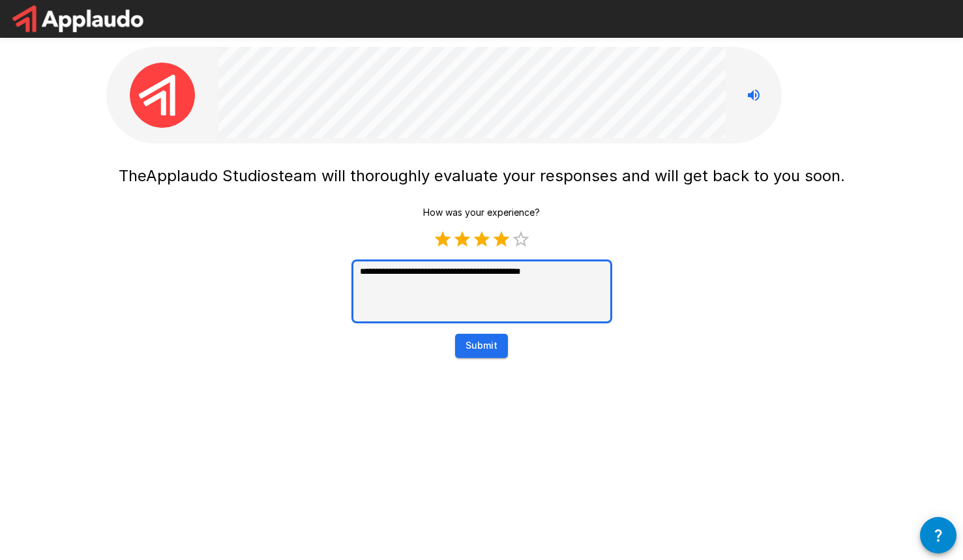 The width and height of the screenshot is (963, 560). What do you see at coordinates (561, 175) in the screenshot?
I see `span: team will thoroughly evaluate your responses and will get back to you soon.` at bounding box center [561, 175].